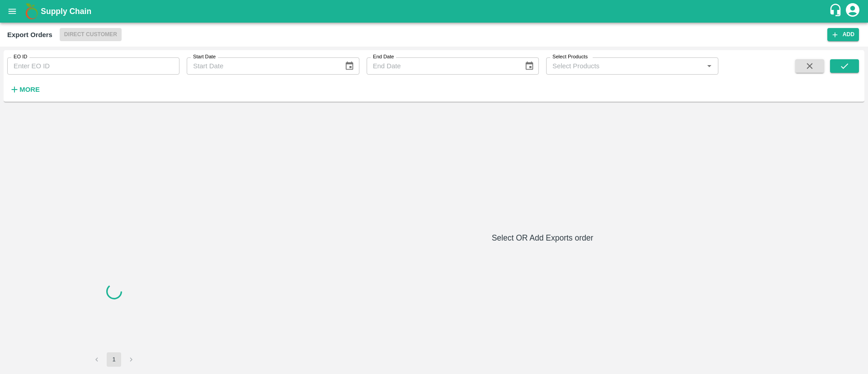 This screenshot has height=374, width=868. I want to click on label: Select Products, so click(570, 57).